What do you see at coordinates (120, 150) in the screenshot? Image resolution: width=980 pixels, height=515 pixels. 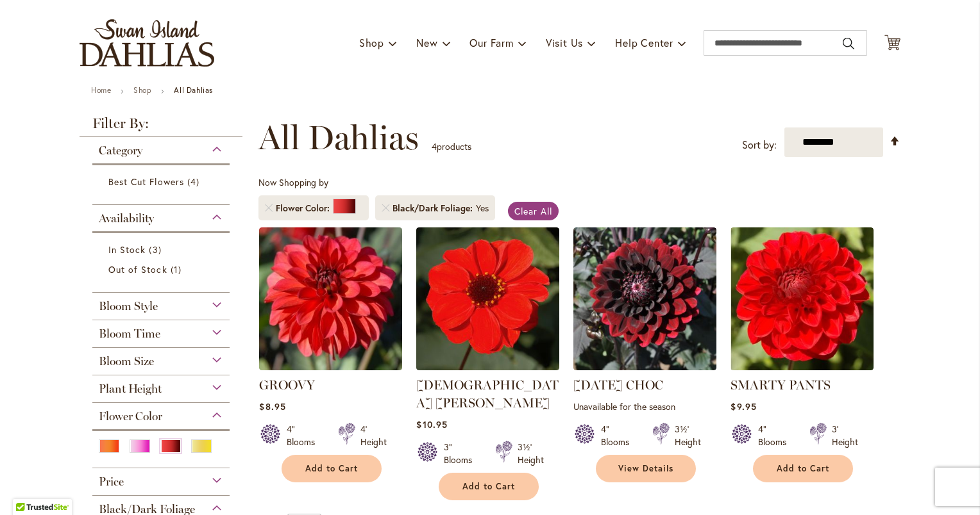 I see `span: Category` at bounding box center [120, 150].